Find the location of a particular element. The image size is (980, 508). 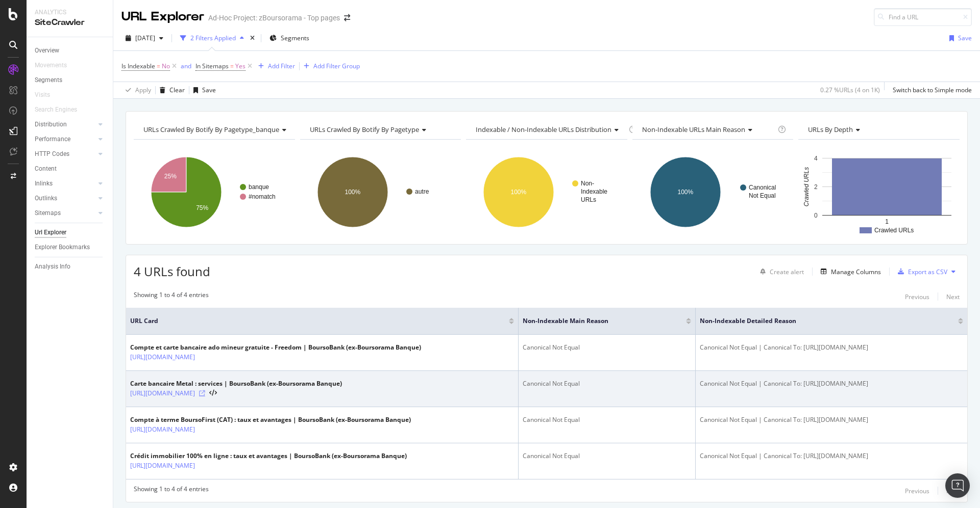

div: and is located at coordinates (186, 66).